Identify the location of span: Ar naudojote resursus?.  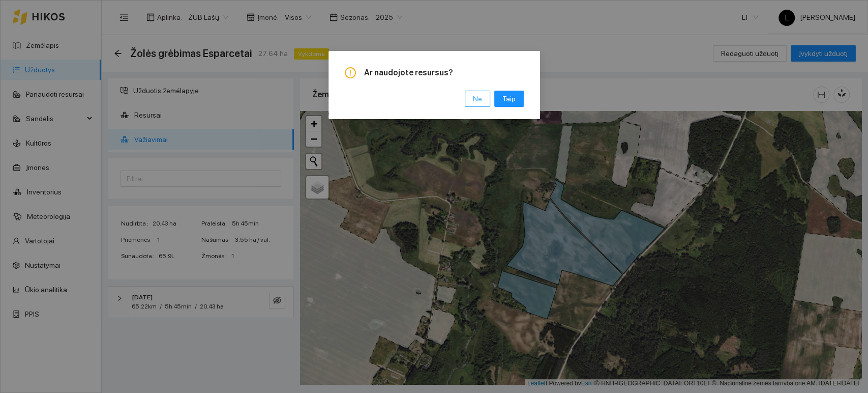
(444, 73).